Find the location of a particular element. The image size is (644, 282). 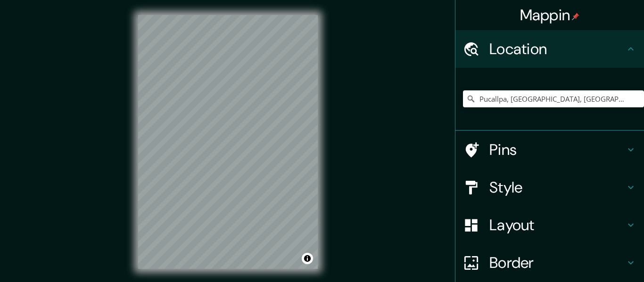

h4: Layout is located at coordinates (557, 225).